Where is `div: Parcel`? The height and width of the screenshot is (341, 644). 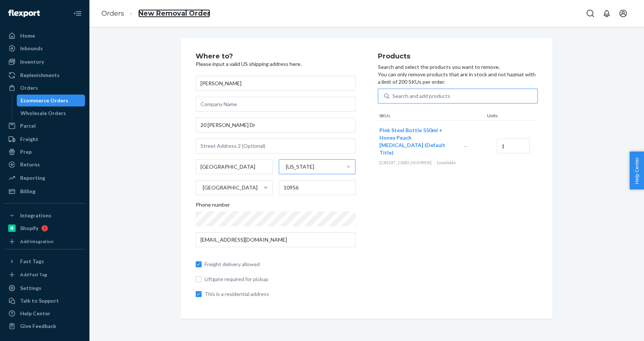 div: Parcel is located at coordinates (28, 126).